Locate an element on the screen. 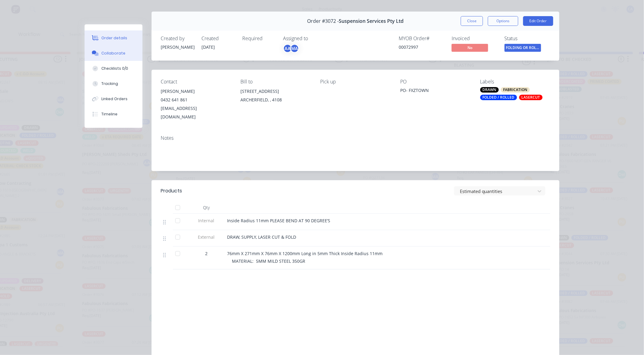  button: Collaborate is located at coordinates (114, 53).